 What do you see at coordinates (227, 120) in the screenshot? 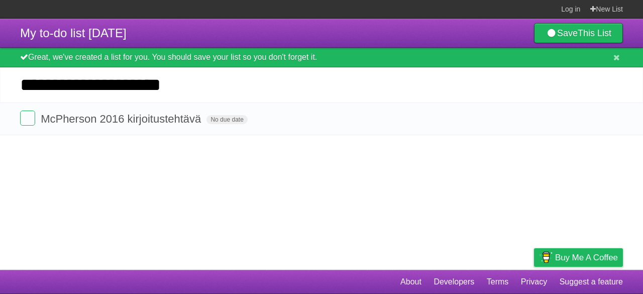
I see `span: No due date` at bounding box center [227, 120].